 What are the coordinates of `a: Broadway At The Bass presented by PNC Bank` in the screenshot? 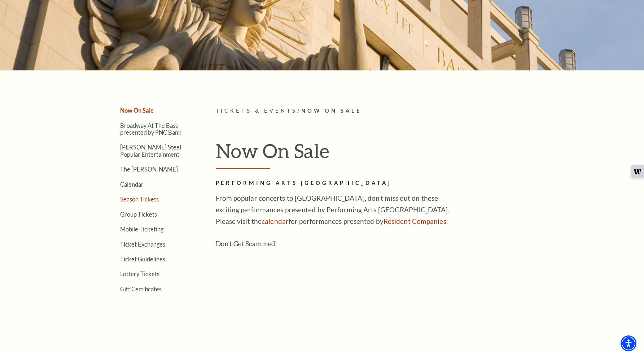 It's located at (151, 129).